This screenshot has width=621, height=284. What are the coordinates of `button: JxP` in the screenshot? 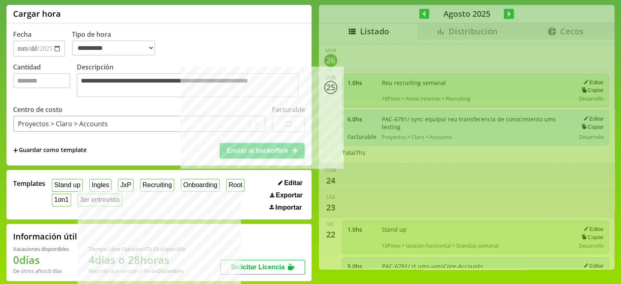 It's located at (126, 185).